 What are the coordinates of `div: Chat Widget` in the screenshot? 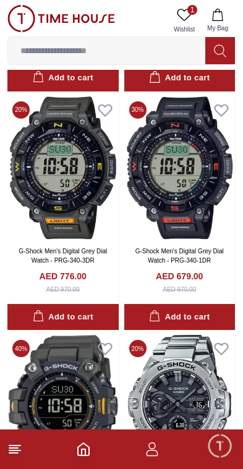 It's located at (220, 446).